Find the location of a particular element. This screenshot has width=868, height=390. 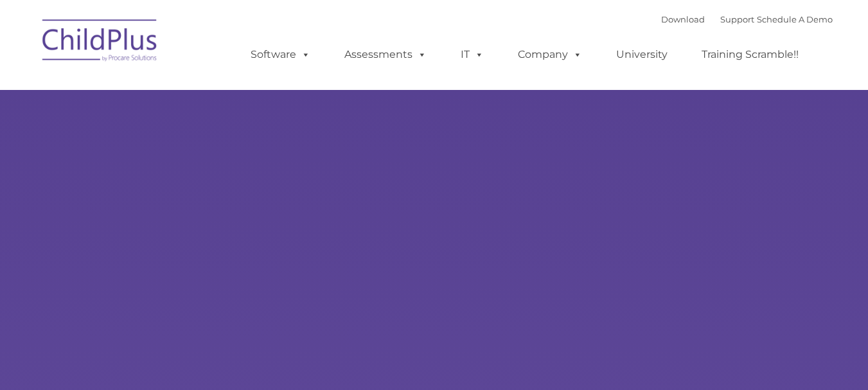

a: Schedule A Demo is located at coordinates (795, 19).